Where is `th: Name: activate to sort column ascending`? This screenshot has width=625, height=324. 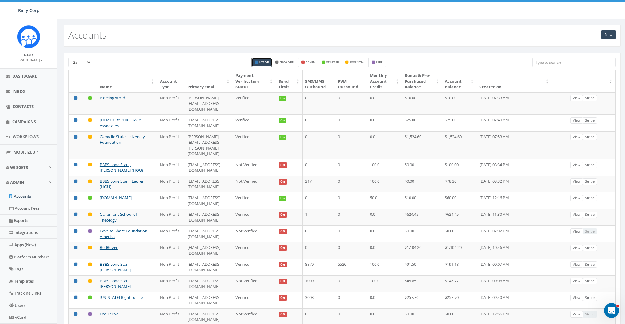
th: Name: activate to sort column ascending is located at coordinates (127, 81).